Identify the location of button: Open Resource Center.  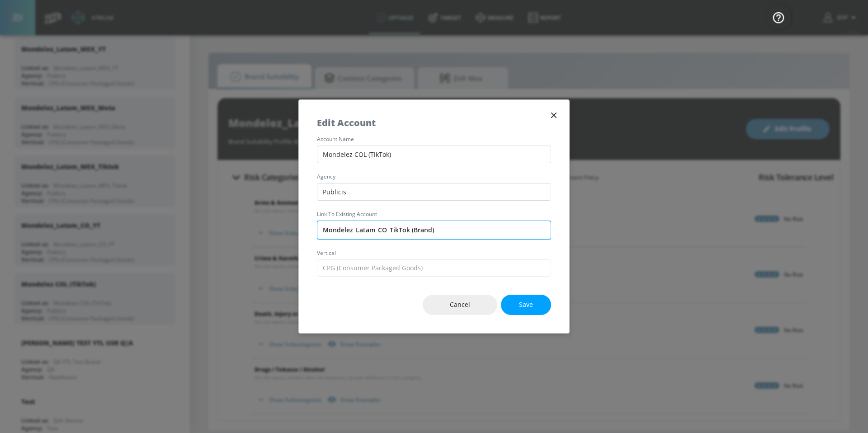
(779, 17).